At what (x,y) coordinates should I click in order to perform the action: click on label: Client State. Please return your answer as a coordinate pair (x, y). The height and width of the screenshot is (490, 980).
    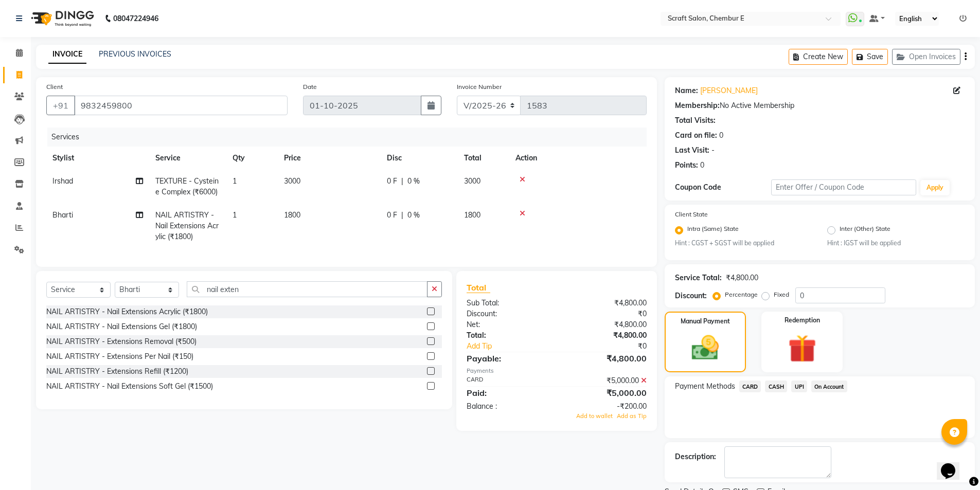
    Looking at the image, I should click on (691, 214).